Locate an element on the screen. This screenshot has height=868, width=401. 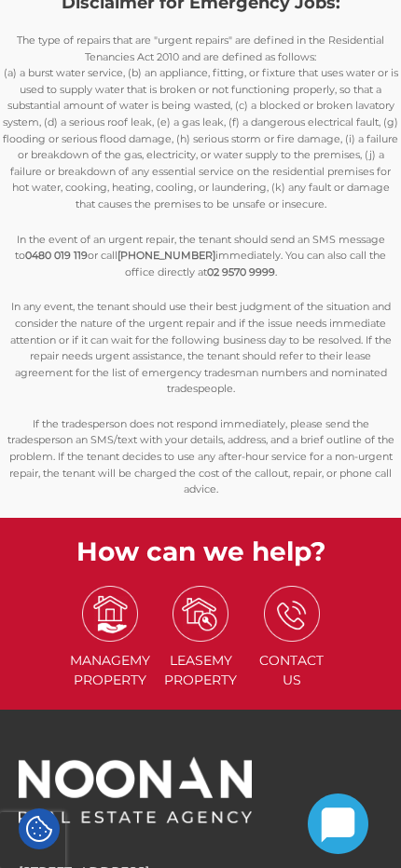
p: If the tradesperson does not respond immediately, please send the tradesperson an SMS/text with y... is located at coordinates (200, 458).